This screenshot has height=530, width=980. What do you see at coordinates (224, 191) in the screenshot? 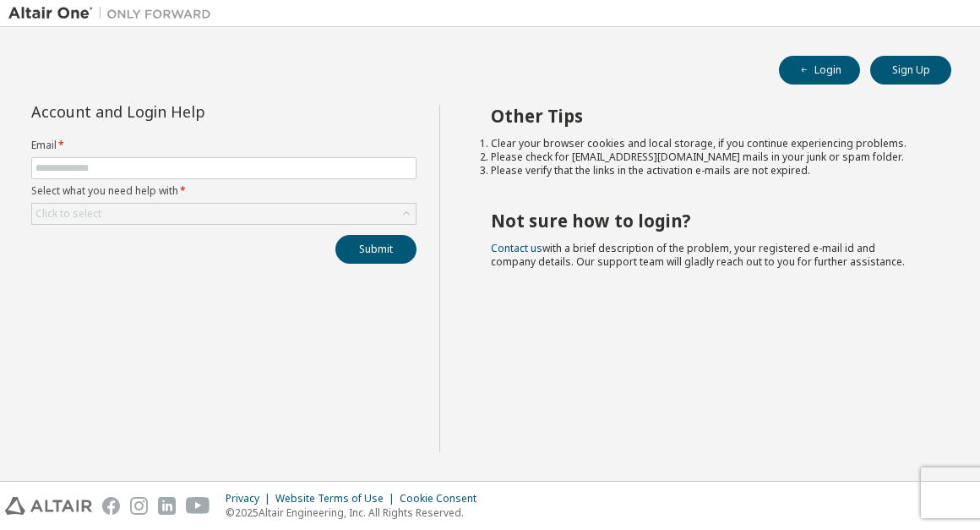
I see `label: Select what you need help with` at bounding box center [224, 191].